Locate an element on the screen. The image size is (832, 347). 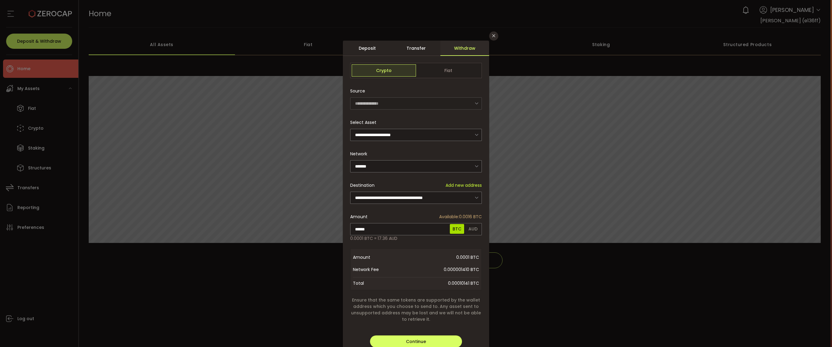
span: Source is located at coordinates (358, 91).